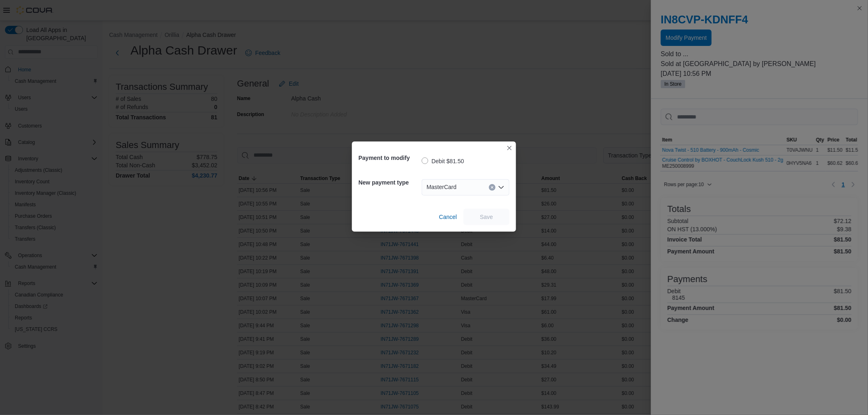 The image size is (868, 415). What do you see at coordinates (486, 217) in the screenshot?
I see `button: Save` at bounding box center [486, 217].